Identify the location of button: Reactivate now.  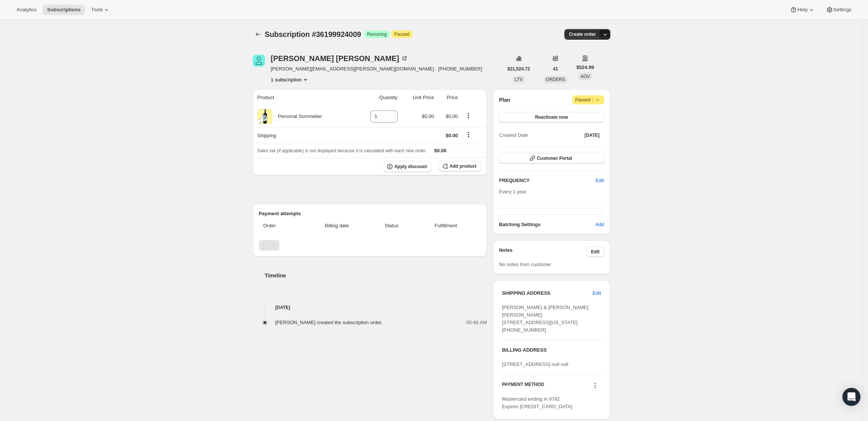
(551, 117).